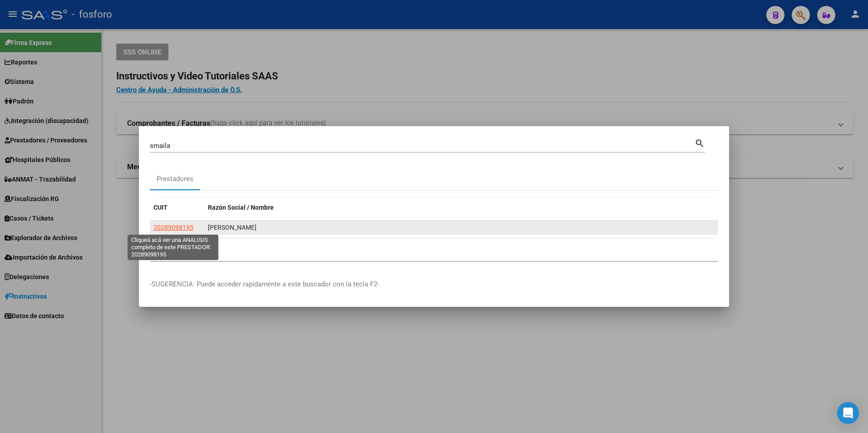  Describe the element at coordinates (160, 207) in the screenshot. I see `span: CUIT` at that location.